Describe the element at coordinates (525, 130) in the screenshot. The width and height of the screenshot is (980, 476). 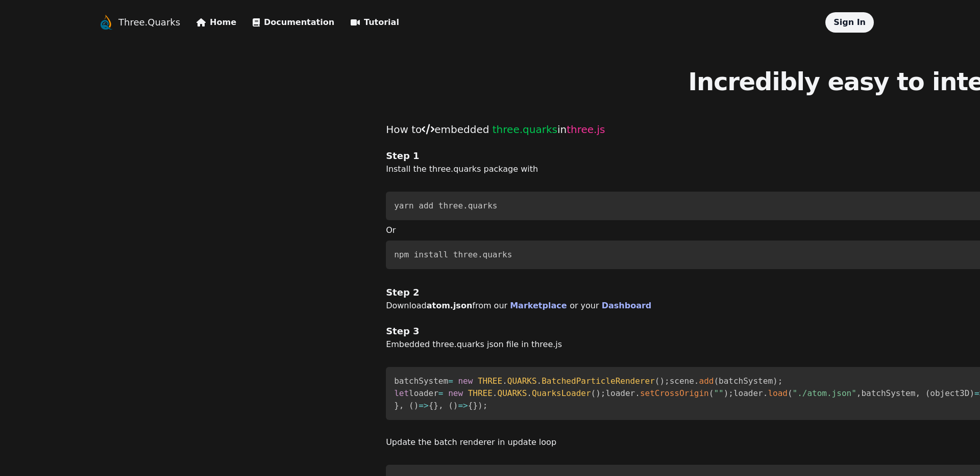
I see `span: three.quarks` at that location.